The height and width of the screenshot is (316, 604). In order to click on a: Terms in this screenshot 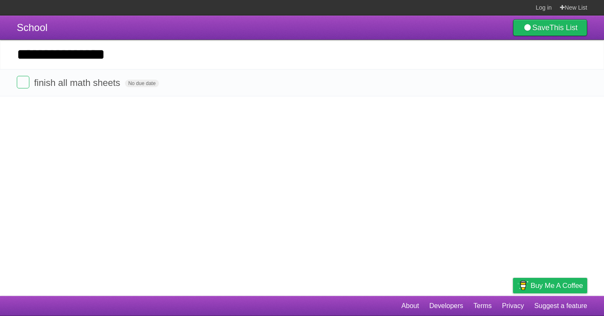, I will do `click(483, 306)`.